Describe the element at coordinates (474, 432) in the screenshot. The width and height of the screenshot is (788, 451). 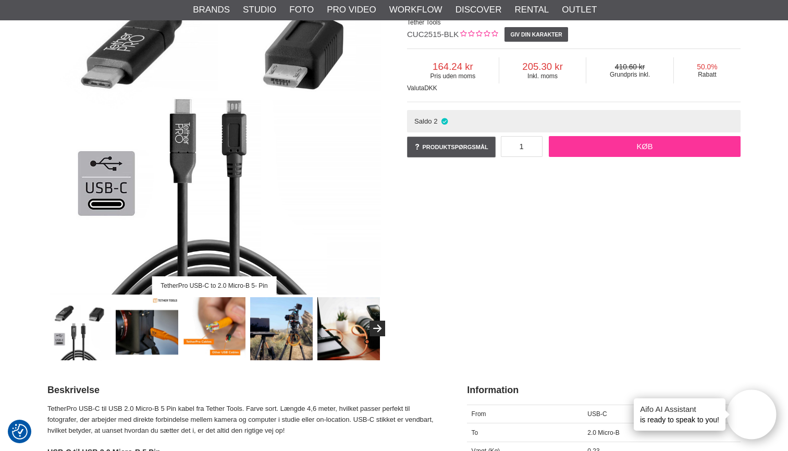
I see `span: To` at that location.